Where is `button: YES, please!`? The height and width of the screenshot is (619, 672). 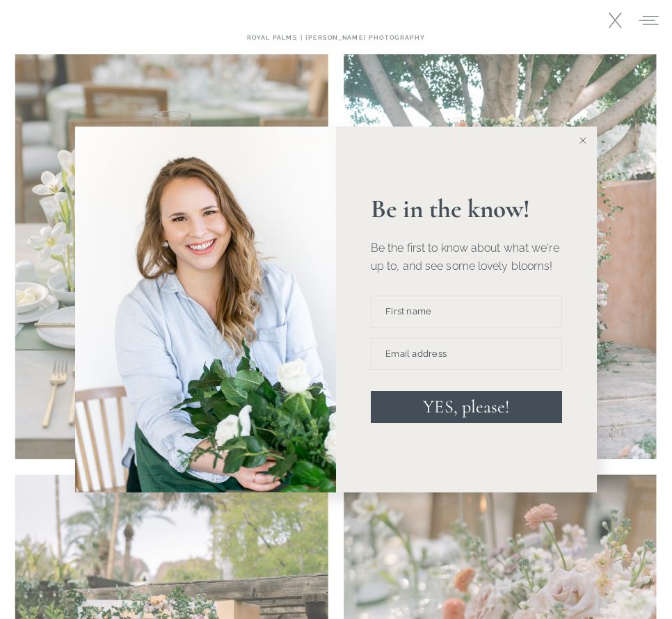
button: YES, please! is located at coordinates (466, 407).